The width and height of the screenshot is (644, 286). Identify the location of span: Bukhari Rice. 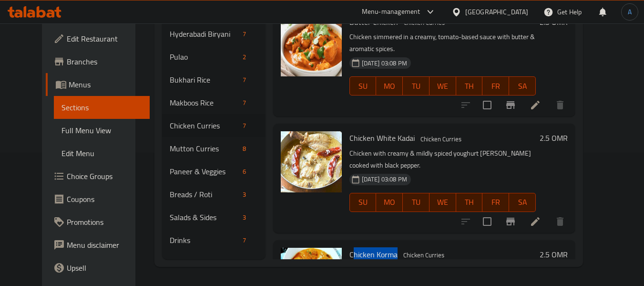
(204, 80).